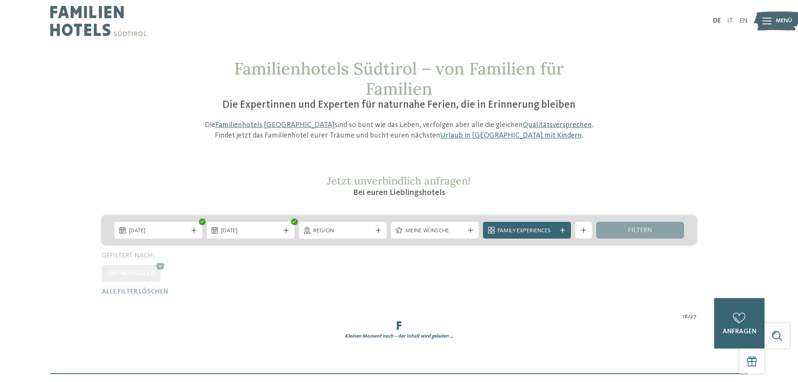 The width and height of the screenshot is (798, 382). What do you see at coordinates (739, 323) in the screenshot?
I see `a: anfragen` at bounding box center [739, 323].